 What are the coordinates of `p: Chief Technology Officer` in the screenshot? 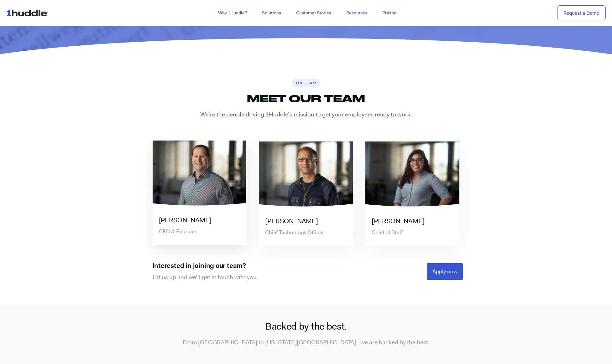 It's located at (309, 233).